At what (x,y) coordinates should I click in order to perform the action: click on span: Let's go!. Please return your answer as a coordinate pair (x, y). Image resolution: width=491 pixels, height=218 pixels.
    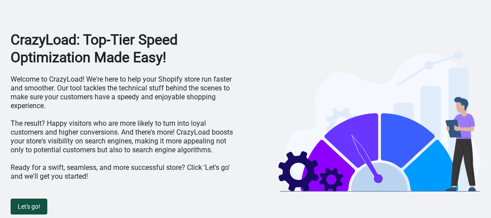
    Looking at the image, I should click on (29, 207).